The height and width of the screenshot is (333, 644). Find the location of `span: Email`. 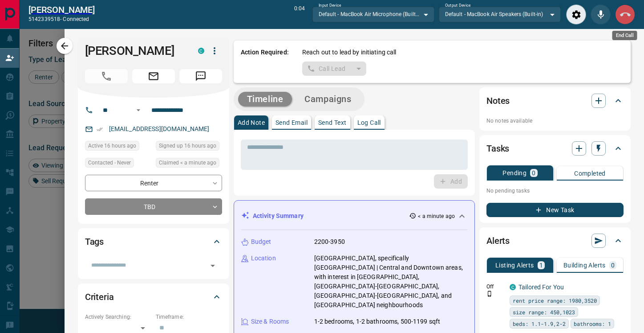

span: Email is located at coordinates (154, 76).